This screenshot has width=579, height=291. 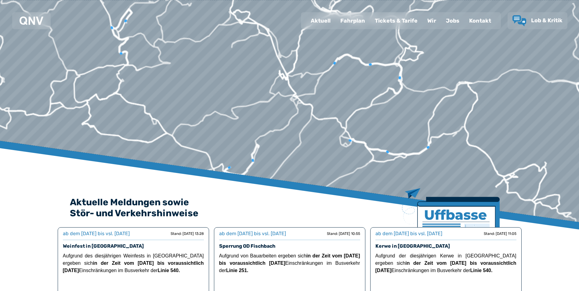 What do you see at coordinates (432, 21) in the screenshot?
I see `div: Wir` at bounding box center [432, 21].